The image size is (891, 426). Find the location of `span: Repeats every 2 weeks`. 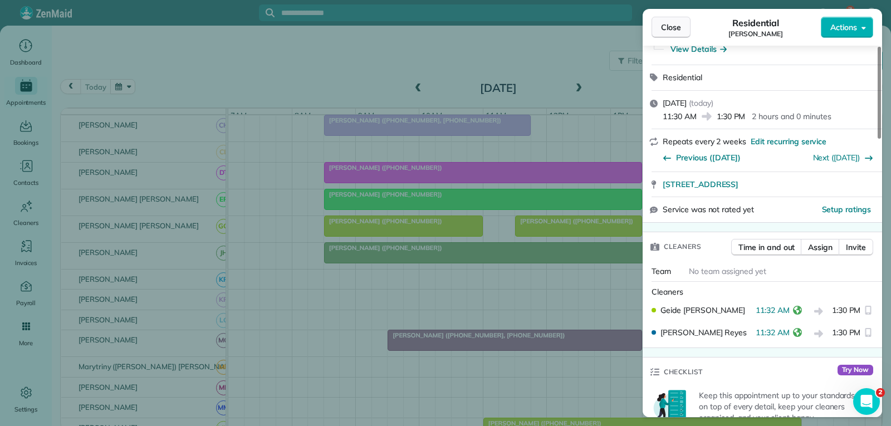

span: Repeats every 2 weeks is located at coordinates (704, 141).